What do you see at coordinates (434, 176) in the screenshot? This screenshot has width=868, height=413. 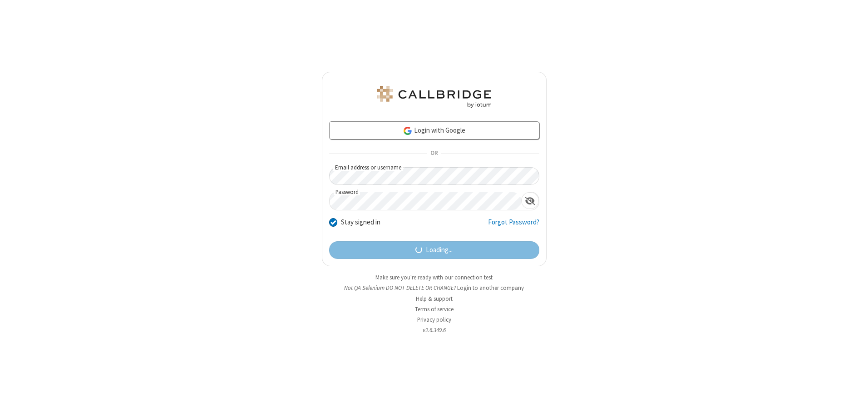 I see `input: Email address or username` at bounding box center [434, 176].